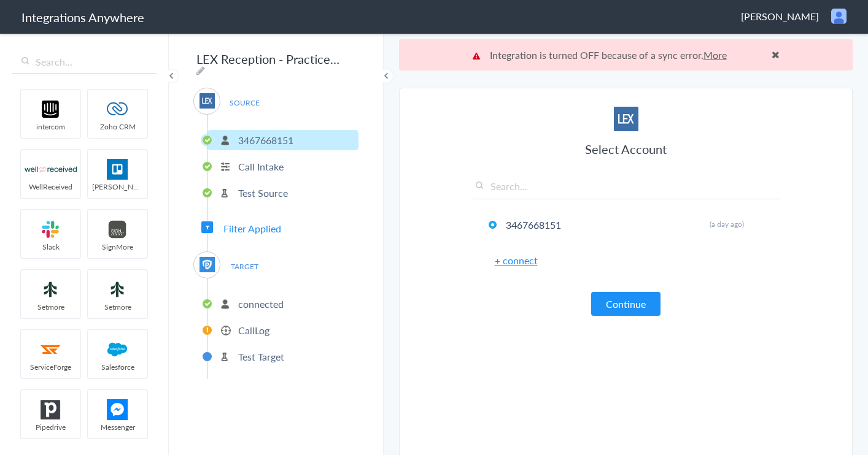  I want to click on span: WellReceived, so click(51, 186).